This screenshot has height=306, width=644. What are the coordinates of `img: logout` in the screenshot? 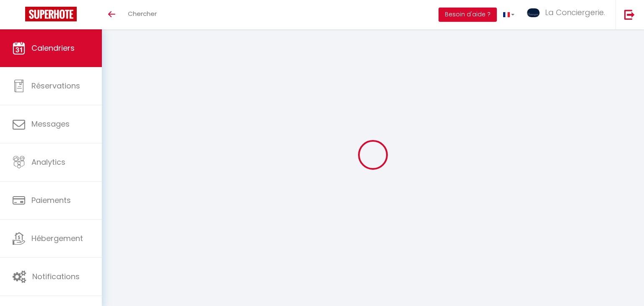 It's located at (629, 14).